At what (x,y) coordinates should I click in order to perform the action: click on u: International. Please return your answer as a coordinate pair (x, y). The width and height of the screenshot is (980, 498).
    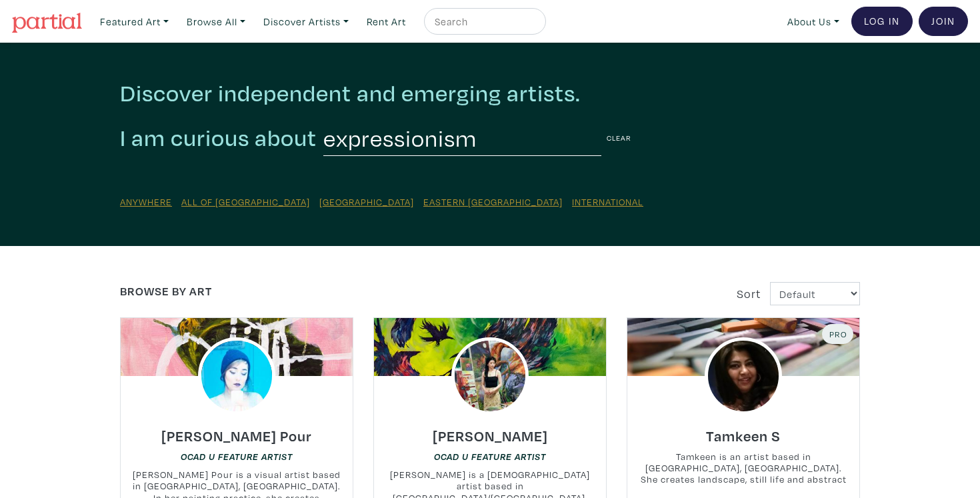
    Looking at the image, I should click on (608, 202).